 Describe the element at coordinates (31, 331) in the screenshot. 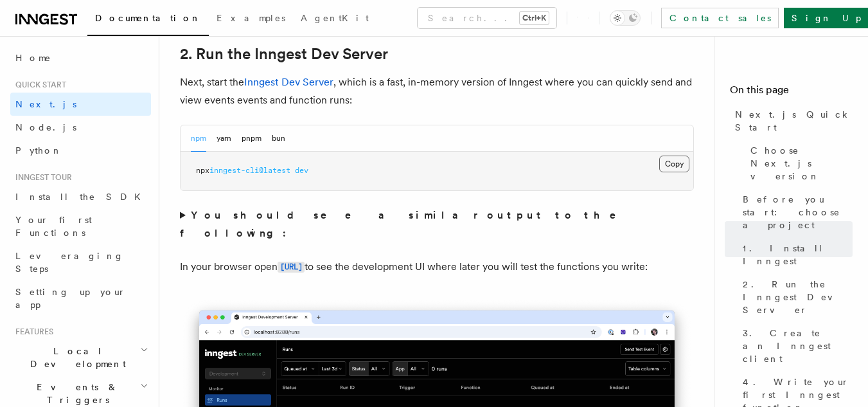

I see `span: Features` at that location.